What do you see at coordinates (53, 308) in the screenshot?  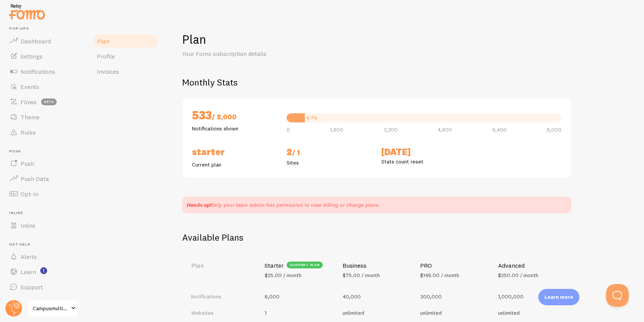 I see `a: Campusmultimedia` at bounding box center [53, 308].